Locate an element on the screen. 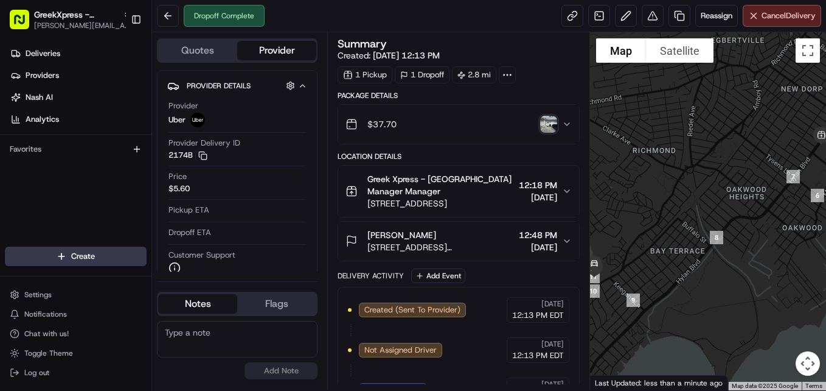 This screenshot has width=826, height=391. h3: Summary is located at coordinates (362, 44).